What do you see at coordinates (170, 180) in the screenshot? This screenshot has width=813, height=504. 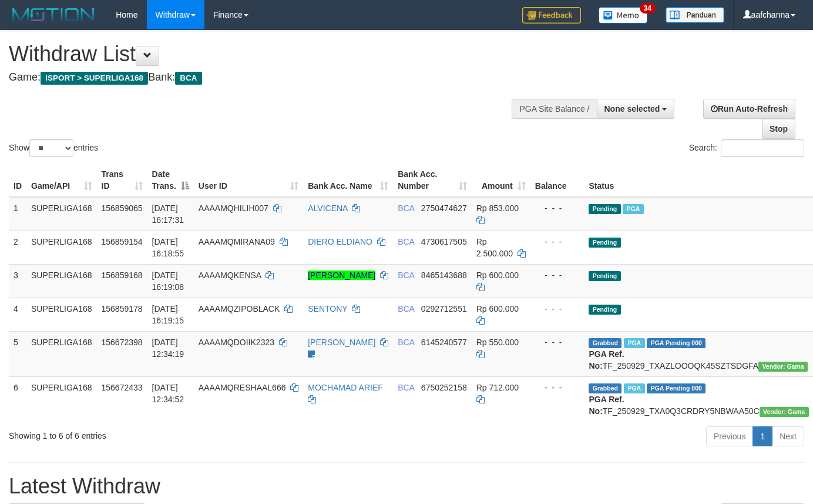 I see `th: Date Trans.: activate to sort column descending` at bounding box center [170, 180].